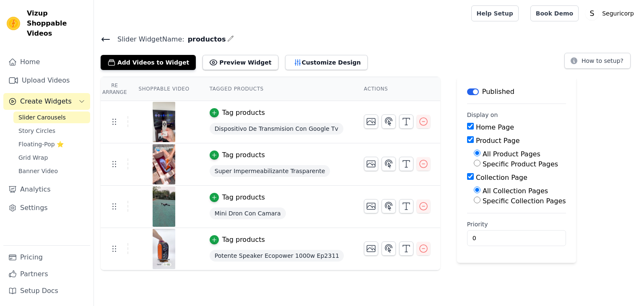 This screenshot has height=306, width=644. What do you see at coordinates (495, 13) in the screenshot?
I see `a: Help Setup` at bounding box center [495, 13].